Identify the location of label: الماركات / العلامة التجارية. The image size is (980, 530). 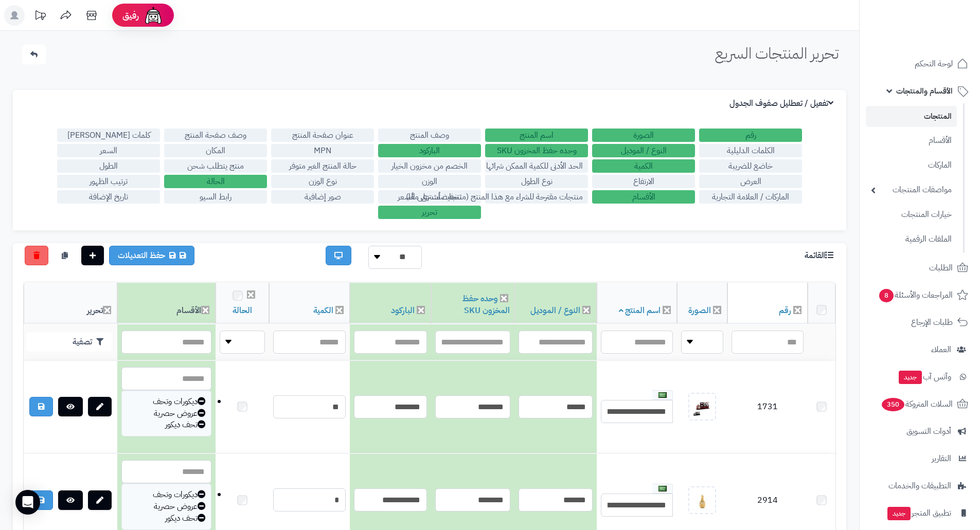
(751, 197).